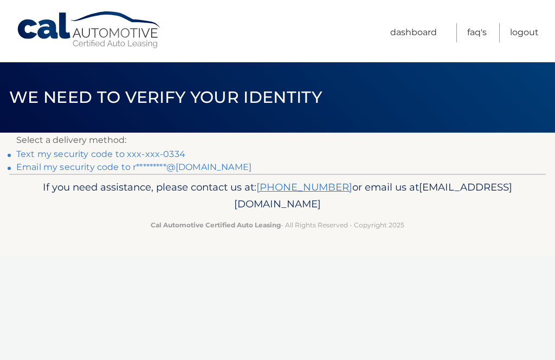  Describe the element at coordinates (277, 196) in the screenshot. I see `p: If you need assistance, please contact us at: or email us at` at that location.